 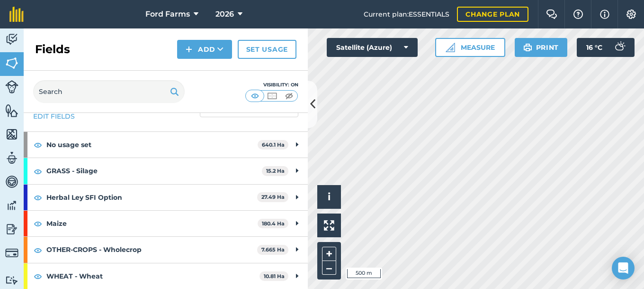 I want to click on span: i, so click(x=329, y=196).